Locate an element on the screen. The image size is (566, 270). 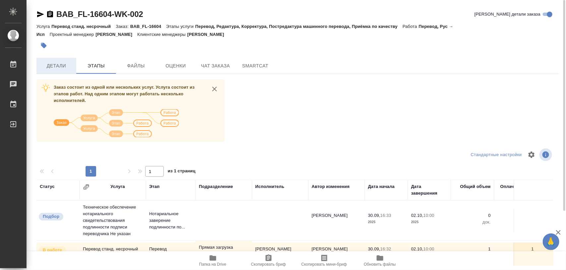
span: Посмотреть информацию is located at coordinates (546, 154).